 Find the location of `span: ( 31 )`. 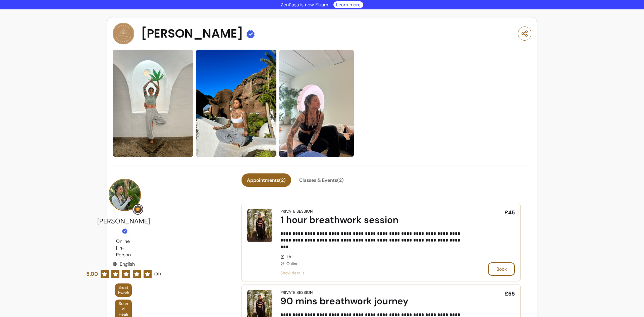

span: ( 31 ) is located at coordinates (157, 274).